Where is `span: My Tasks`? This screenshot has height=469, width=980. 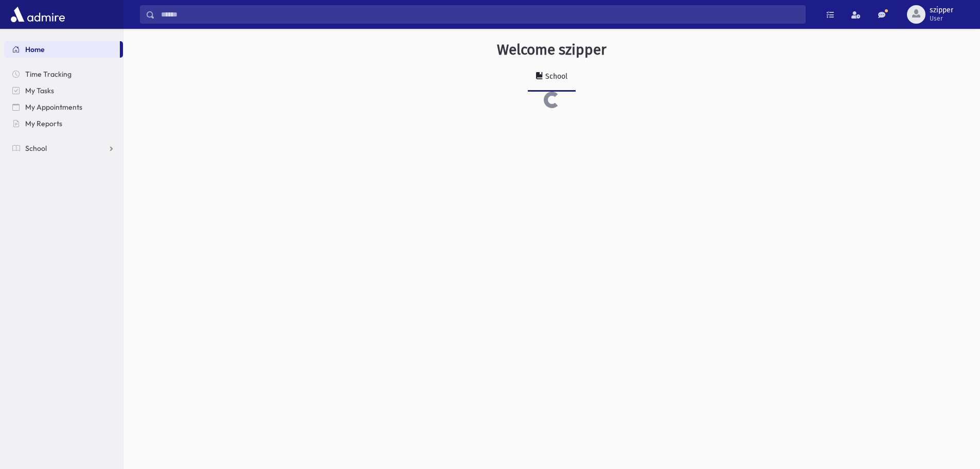
span: My Tasks is located at coordinates (40, 91).